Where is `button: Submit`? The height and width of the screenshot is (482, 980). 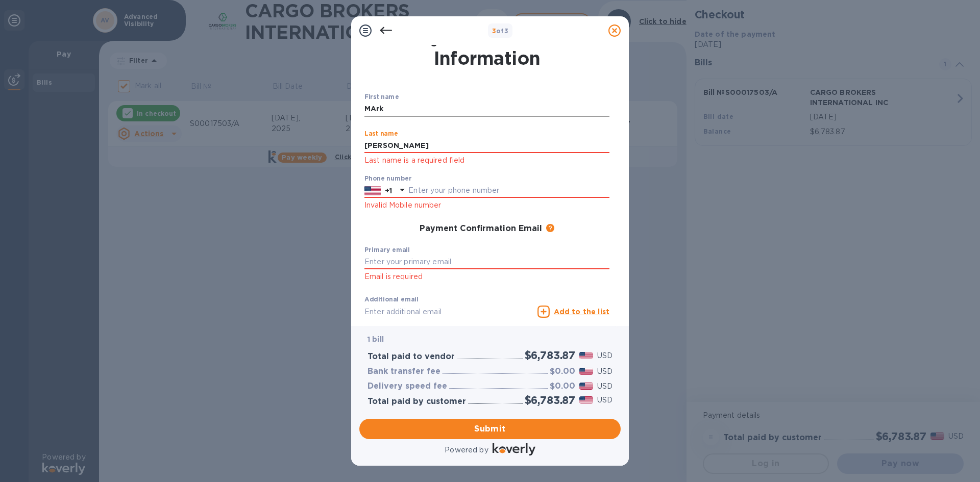 button: Submit is located at coordinates (490, 429).